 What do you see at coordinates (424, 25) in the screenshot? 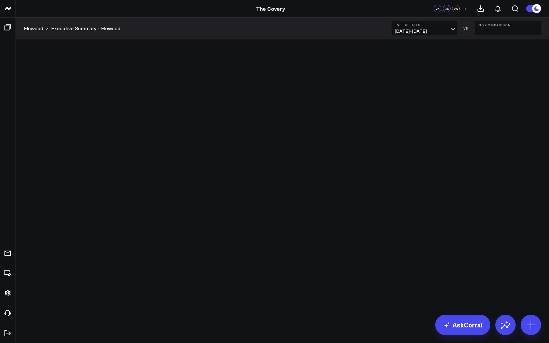
I see `b: Last 30 Days` at bounding box center [424, 25].